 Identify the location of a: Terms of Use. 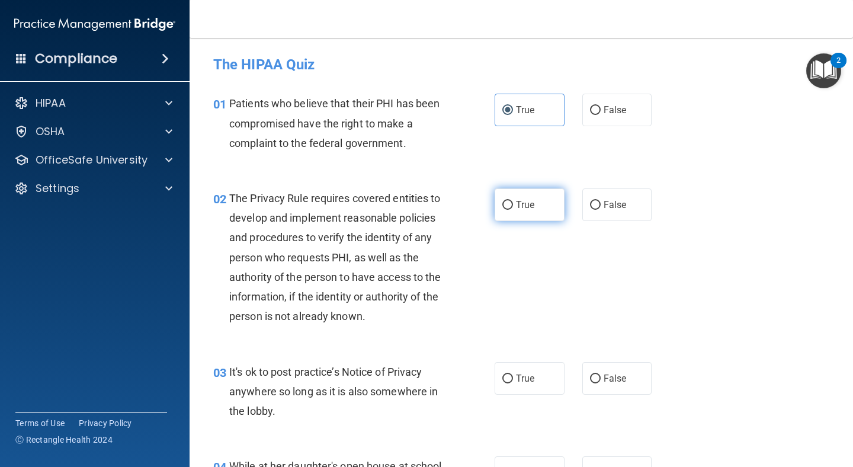
(40, 423).